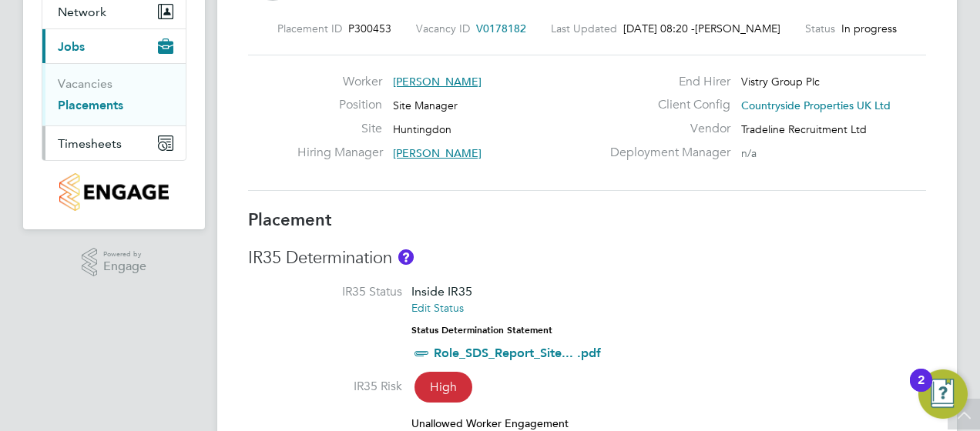 The height and width of the screenshot is (431, 980). What do you see at coordinates (584, 29) in the screenshot?
I see `label: Last Updated` at bounding box center [584, 29].